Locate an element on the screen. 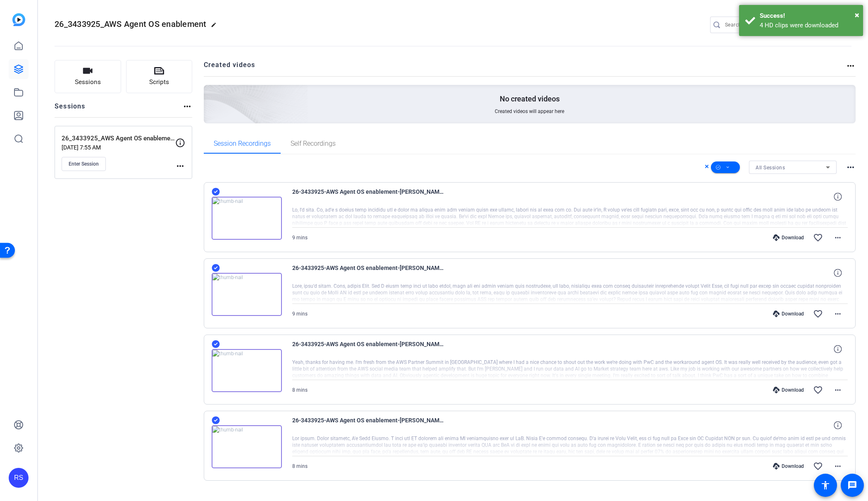 The image size is (868, 501). button: Sessions is located at coordinates (87, 76).